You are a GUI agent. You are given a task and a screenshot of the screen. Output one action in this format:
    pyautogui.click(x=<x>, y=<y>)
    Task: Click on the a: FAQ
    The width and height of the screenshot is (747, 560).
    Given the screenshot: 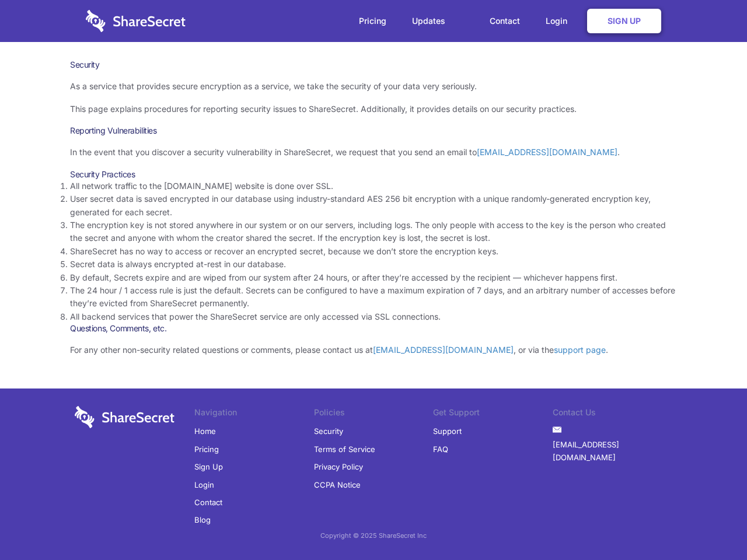 What is the action you would take?
    pyautogui.click(x=440, y=449)
    